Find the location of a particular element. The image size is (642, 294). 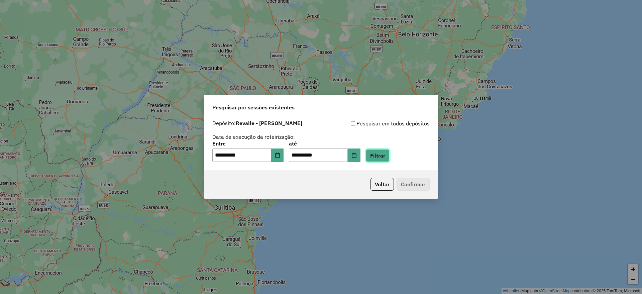

label: Data de execução da roteirização: is located at coordinates (254, 137).